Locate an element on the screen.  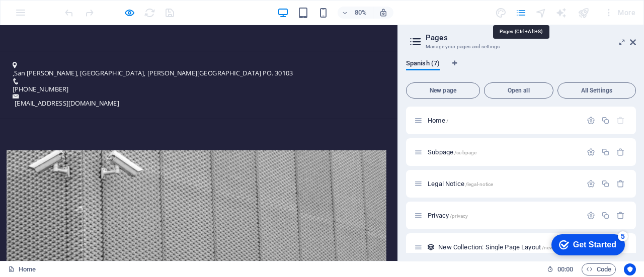
h6: Session time is located at coordinates (560, 269).